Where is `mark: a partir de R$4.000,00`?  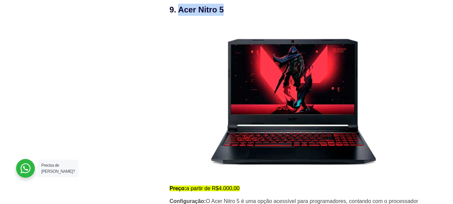 mark: a partir de R$4.000,00 is located at coordinates (205, 188).